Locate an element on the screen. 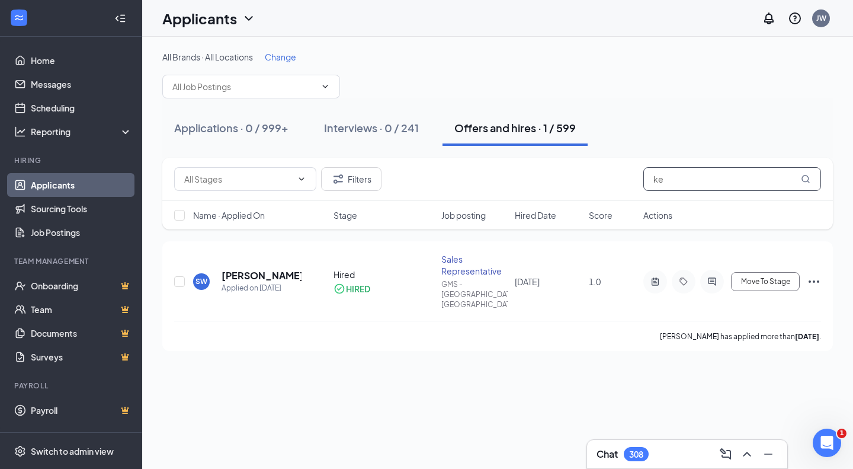 The width and height of the screenshot is (853, 469). svg: ActiveChat is located at coordinates (712, 281).